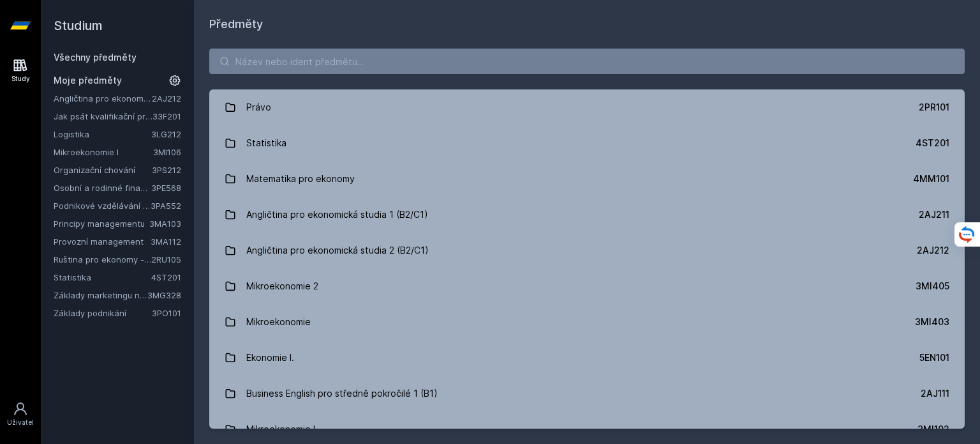 The height and width of the screenshot is (444, 980). I want to click on div: Mikroekonomie 2, so click(282, 286).